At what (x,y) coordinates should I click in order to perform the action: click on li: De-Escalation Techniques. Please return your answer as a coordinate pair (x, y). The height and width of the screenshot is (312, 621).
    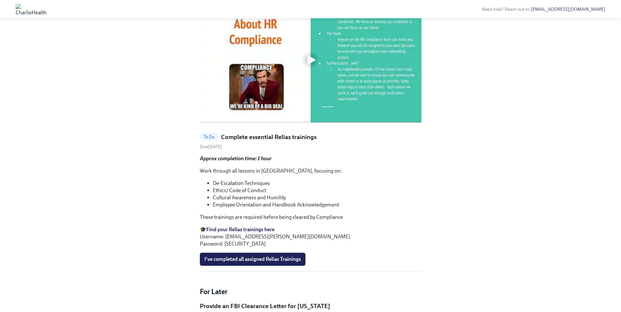
    Looking at the image, I should click on (317, 183).